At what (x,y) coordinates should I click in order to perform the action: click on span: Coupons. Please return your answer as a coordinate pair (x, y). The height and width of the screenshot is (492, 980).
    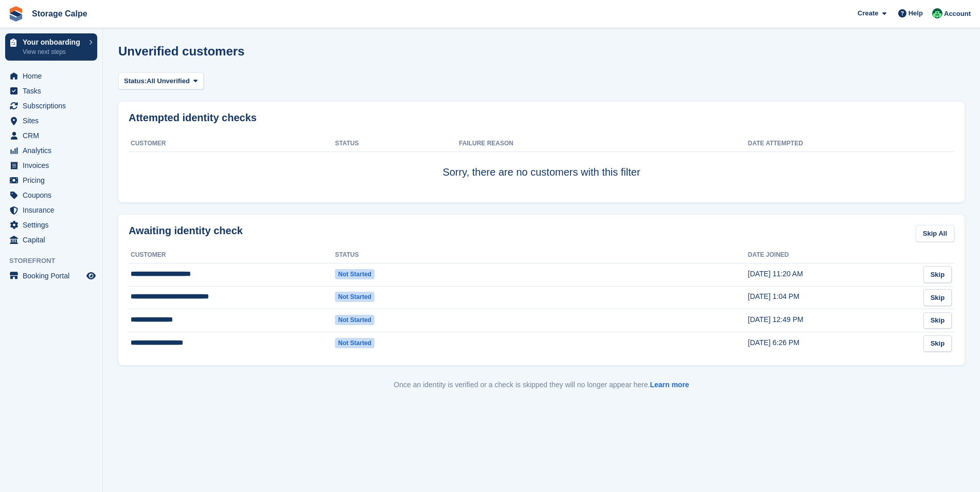
    Looking at the image, I should click on (53, 196).